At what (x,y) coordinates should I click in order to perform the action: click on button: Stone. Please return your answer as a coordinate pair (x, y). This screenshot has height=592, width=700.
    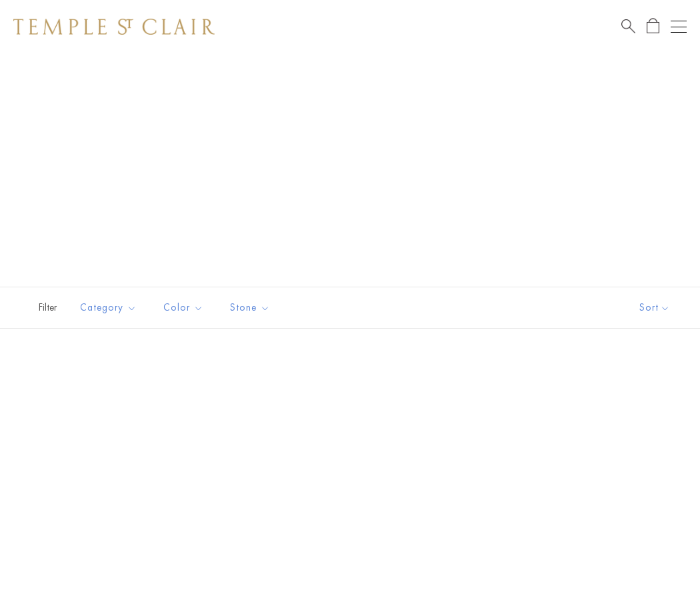
    Looking at the image, I should click on (250, 308).